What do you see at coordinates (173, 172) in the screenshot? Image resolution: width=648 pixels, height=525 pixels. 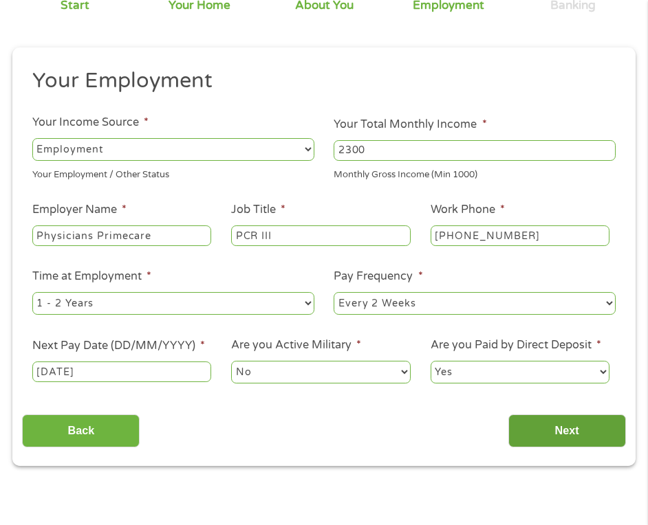 I see `div: Your Employment / Other Status` at bounding box center [173, 172].